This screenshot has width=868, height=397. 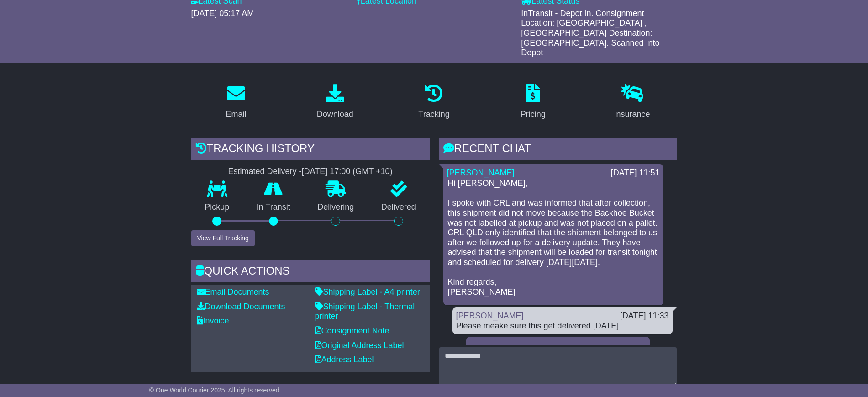 I want to click on a: Original Address Label, so click(x=359, y=345).